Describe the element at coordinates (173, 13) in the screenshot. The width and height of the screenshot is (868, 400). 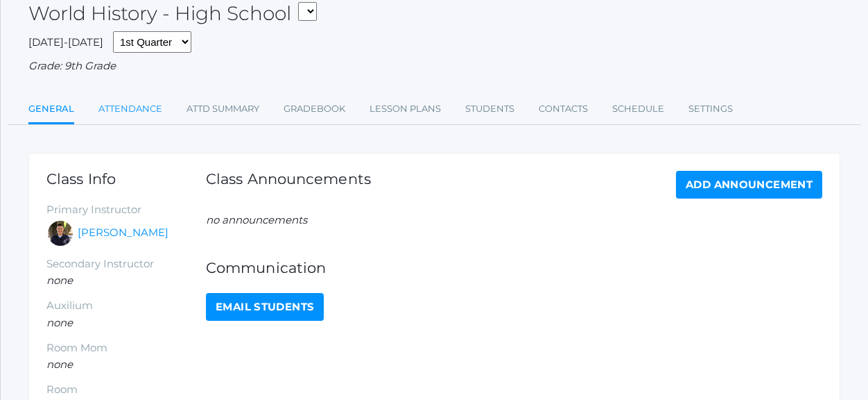
I see `h2: World History - High School` at that location.